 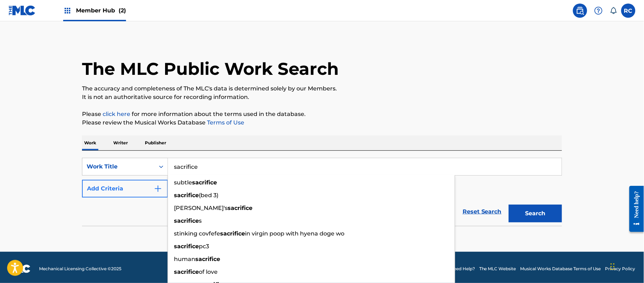 I want to click on div: Open Resource Center, so click(x=13, y=28).